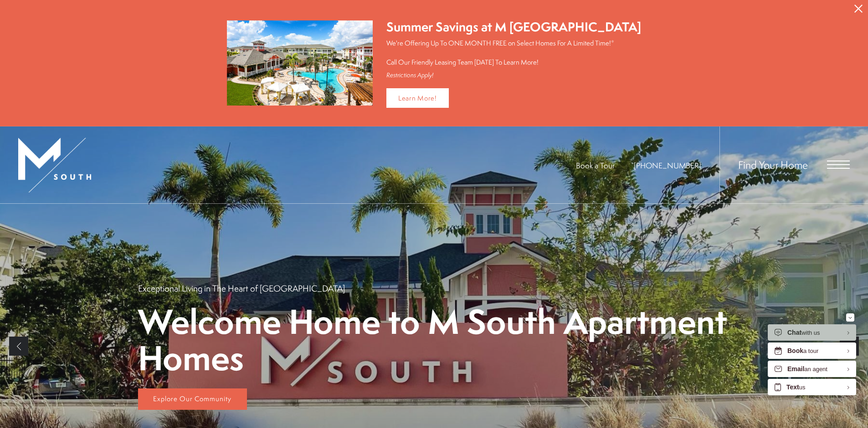 The width and height of the screenshot is (868, 428). I want to click on p: Welcome Home to M South Apartment Homes, so click(434, 339).